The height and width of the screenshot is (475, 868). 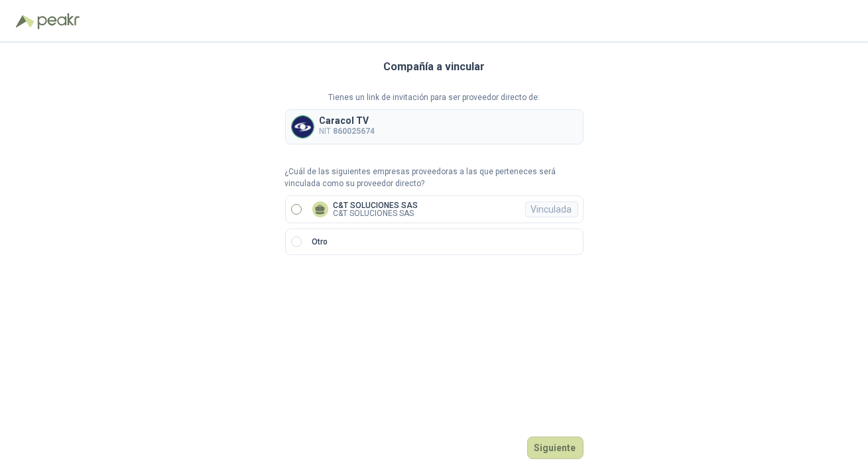 What do you see at coordinates (434, 178) in the screenshot?
I see `p: ¿Cuál de las siguientes empresas proveedoras a las que perteneces será vinculada como su proveedo...` at bounding box center [434, 178].